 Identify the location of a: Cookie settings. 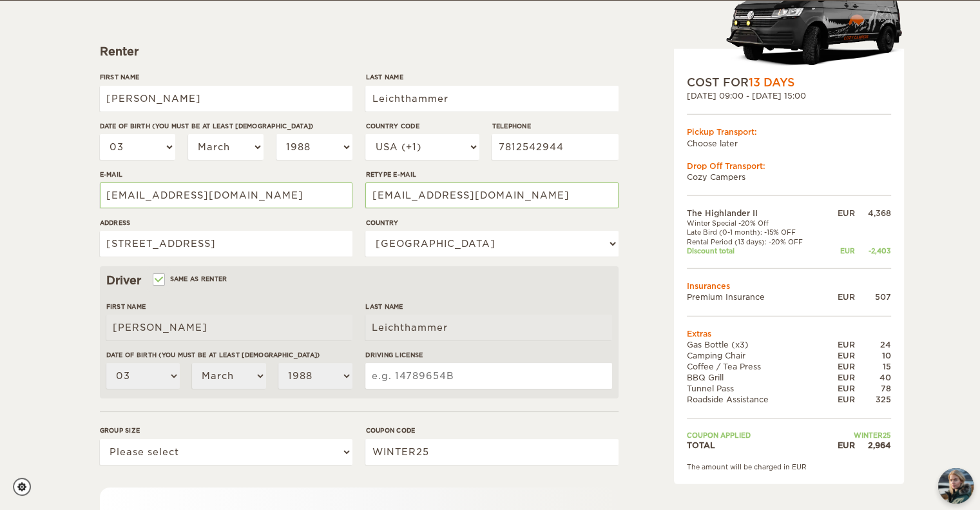
(26, 487).